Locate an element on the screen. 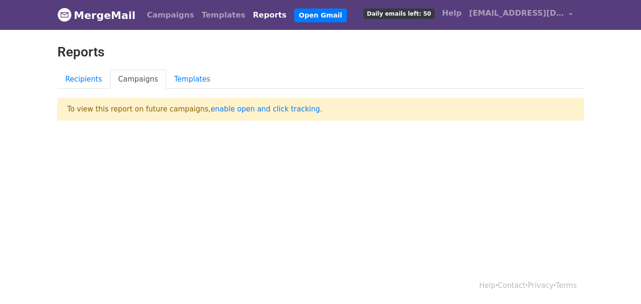  img: MergeMail logo is located at coordinates (65, 15).